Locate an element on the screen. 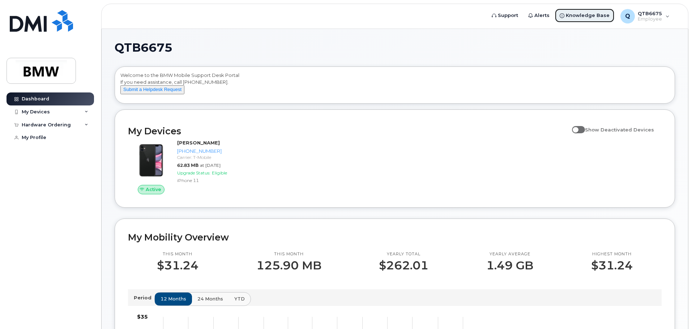 The height and width of the screenshot is (329, 692). input: Show Deactivated Devices is located at coordinates (575, 126).